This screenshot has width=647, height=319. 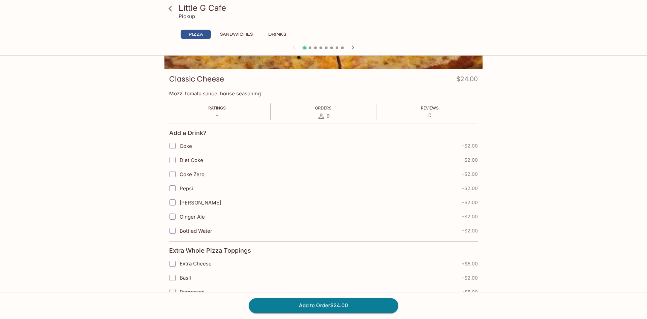 What do you see at coordinates (210, 251) in the screenshot?
I see `h4: Extra Whole Pizza Toppings` at bounding box center [210, 251].